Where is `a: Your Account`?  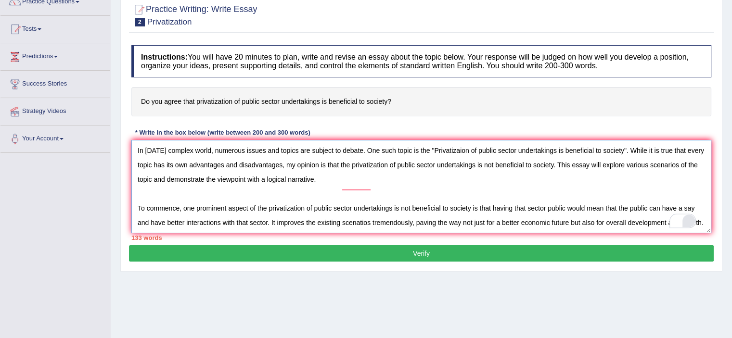
a: Your Account is located at coordinates (55, 138).